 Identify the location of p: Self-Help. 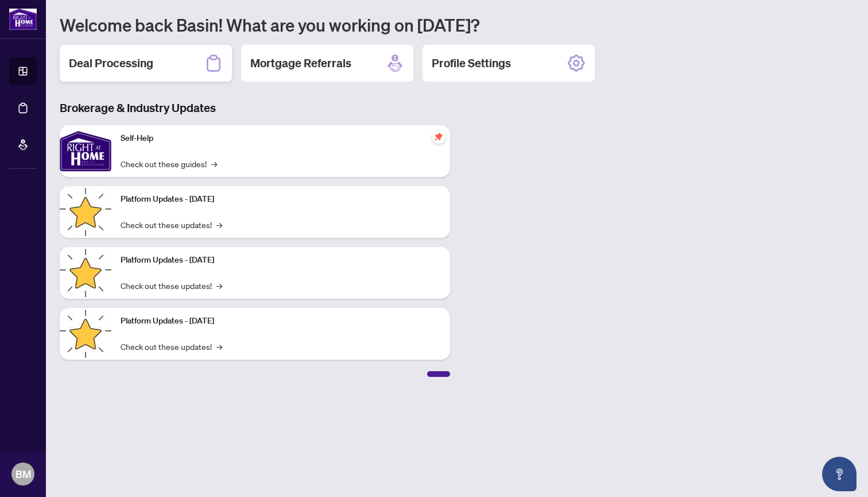
(281, 138).